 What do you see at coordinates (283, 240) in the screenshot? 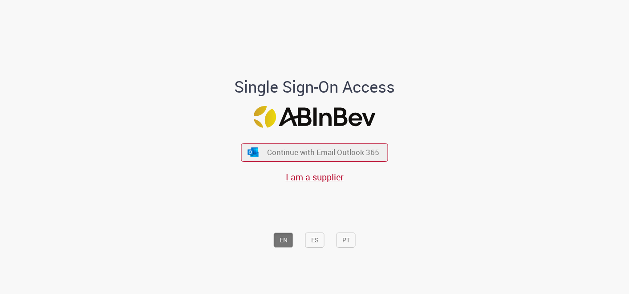
I see `button: EN` at bounding box center [283, 240].